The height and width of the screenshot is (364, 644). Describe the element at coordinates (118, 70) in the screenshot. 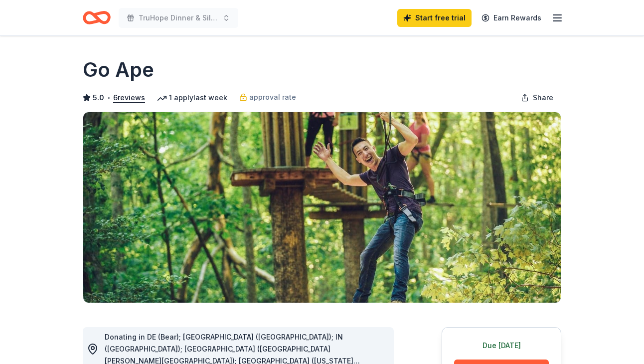

I see `h1: Go Ape` at that location.